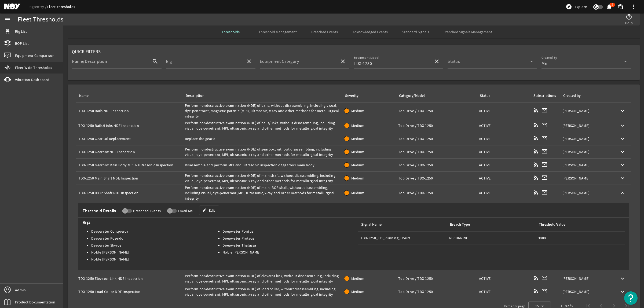 This screenshot has height=308, width=644. I want to click on div: TDX-1250 Bails/Links NDE Inspection, so click(129, 125).